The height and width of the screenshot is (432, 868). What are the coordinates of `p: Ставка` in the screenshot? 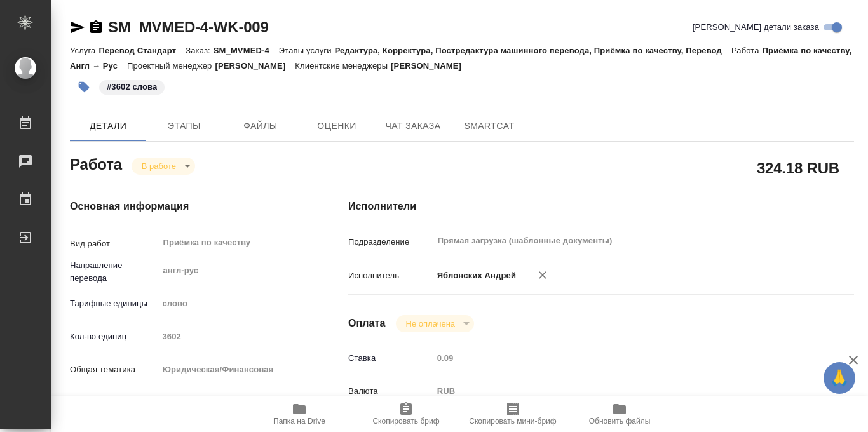 It's located at (390, 358).